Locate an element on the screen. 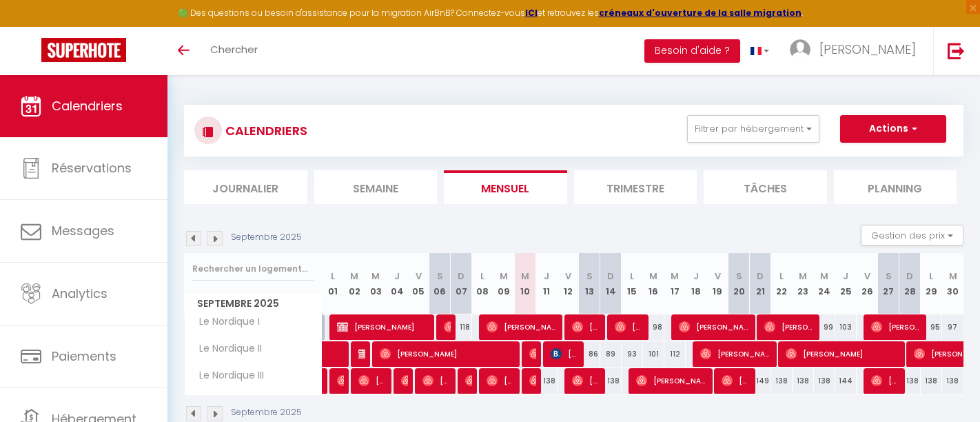 The image size is (980, 422). div: 93 is located at coordinates (632, 353).